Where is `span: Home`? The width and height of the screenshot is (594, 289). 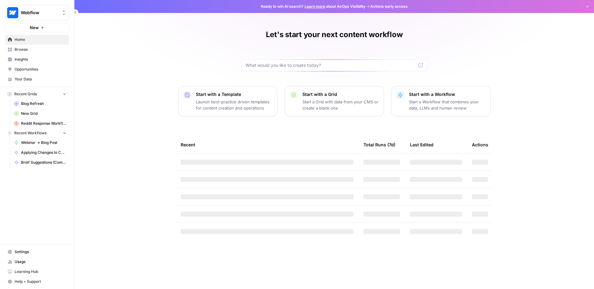 span: Home is located at coordinates (40, 40).